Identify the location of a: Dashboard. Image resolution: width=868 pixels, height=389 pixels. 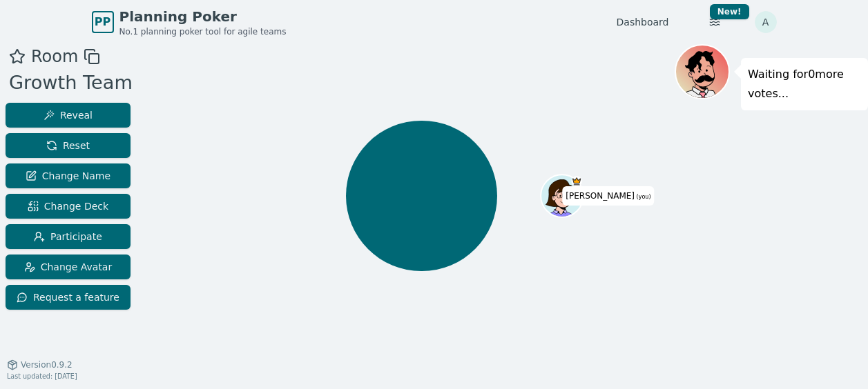
(643, 22).